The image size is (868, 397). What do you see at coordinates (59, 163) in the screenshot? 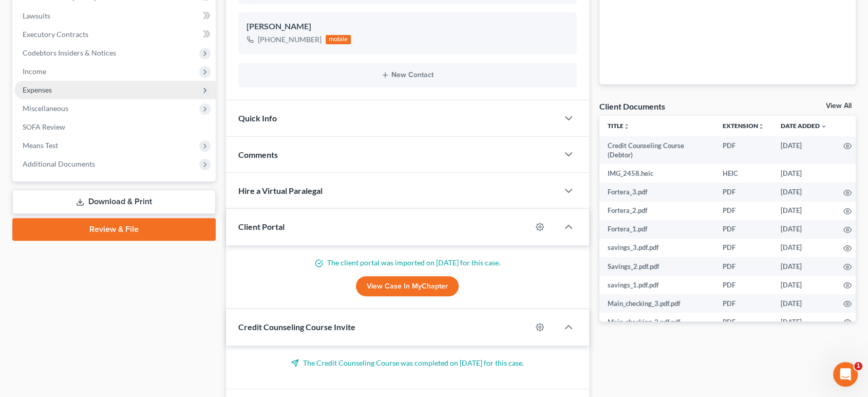
I see `span: Additional Documents` at bounding box center [59, 163].